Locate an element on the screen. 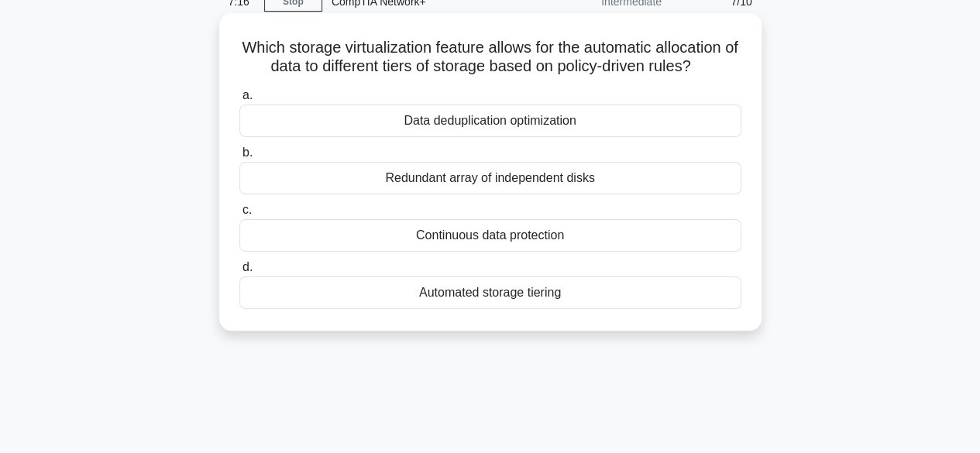 Image resolution: width=980 pixels, height=453 pixels. span: b. is located at coordinates (247, 152).